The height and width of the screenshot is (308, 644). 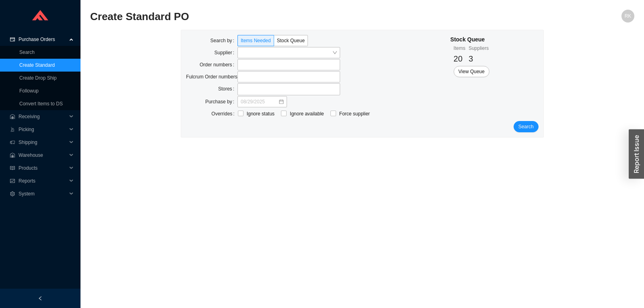 I want to click on span: setting, so click(x=13, y=194).